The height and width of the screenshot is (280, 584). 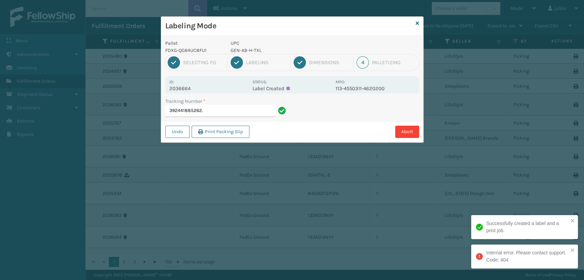 What do you see at coordinates (203, 63) in the screenshot?
I see `div: Selecting FO` at bounding box center [203, 63].